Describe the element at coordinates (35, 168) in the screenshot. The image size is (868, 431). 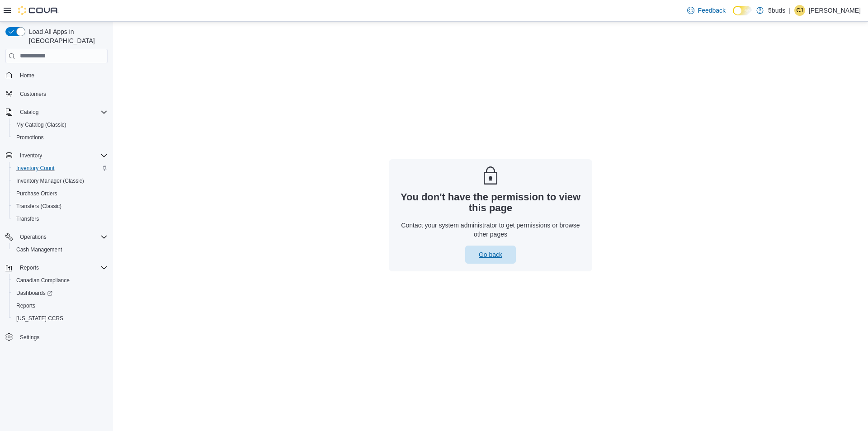
I see `a: Inventory Count` at that location.